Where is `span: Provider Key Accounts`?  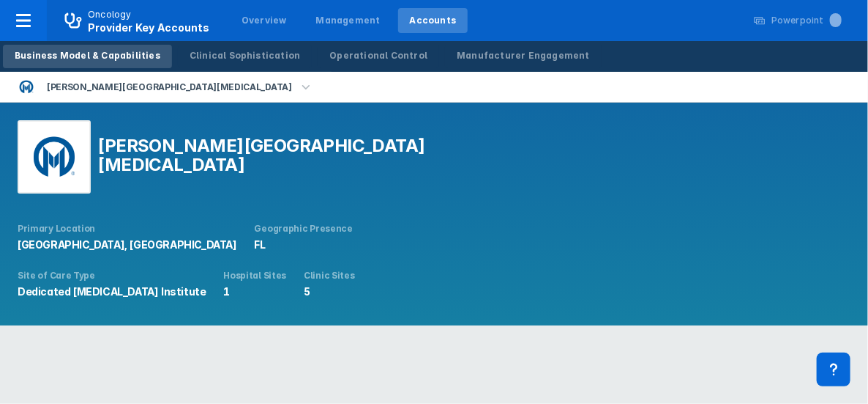
span: Provider Key Accounts is located at coordinates (148, 27).